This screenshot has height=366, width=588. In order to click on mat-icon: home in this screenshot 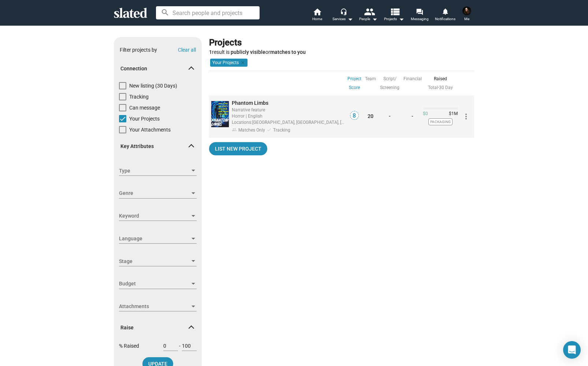, I will do `click(317, 12)`.